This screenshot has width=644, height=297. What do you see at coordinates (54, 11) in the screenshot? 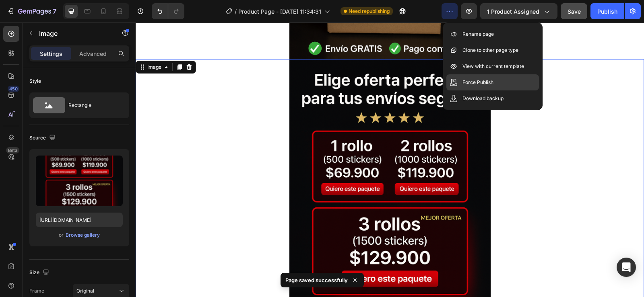
I see `p: 7` at bounding box center [54, 11].